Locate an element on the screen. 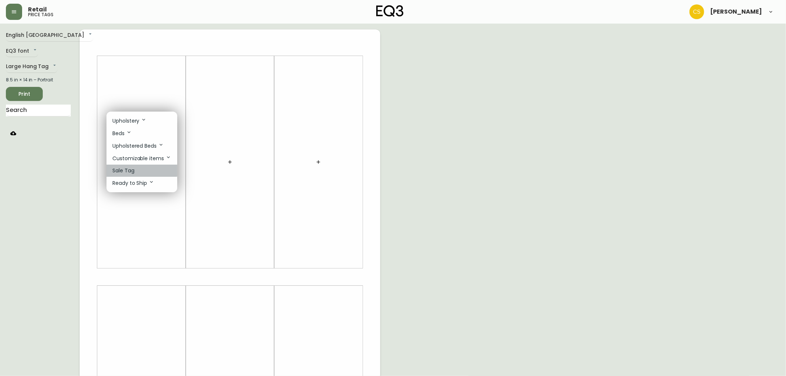 This screenshot has width=786, height=376. p: Beds is located at coordinates (122, 133).